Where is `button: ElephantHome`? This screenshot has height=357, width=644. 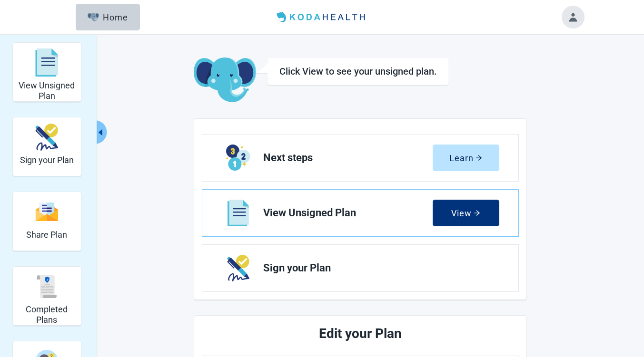 button: ElephantHome is located at coordinates (108, 17).